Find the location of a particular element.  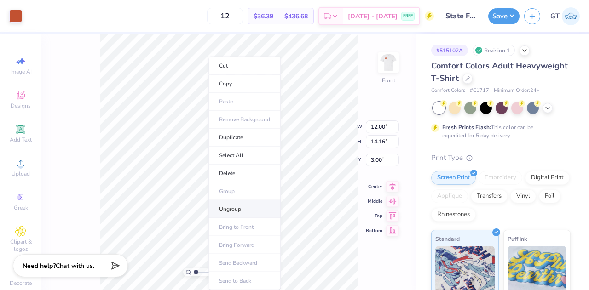

strong: Fresh Prints Flash: is located at coordinates (466, 127).